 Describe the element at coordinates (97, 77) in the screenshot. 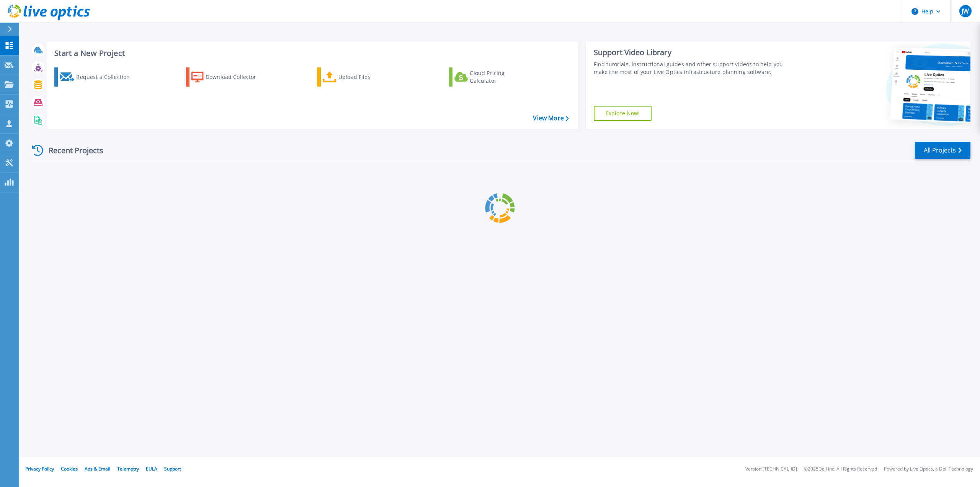

I see `a: Request a Collection` at that location.